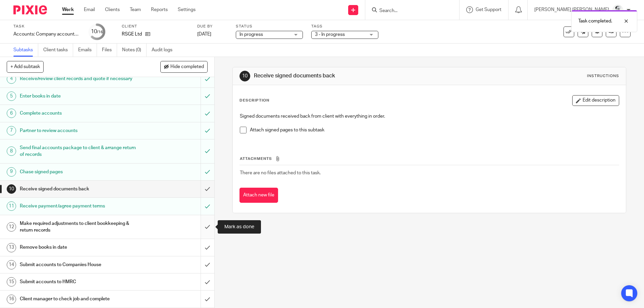 The height and width of the screenshot is (308, 644). Describe the element at coordinates (12, 206) in the screenshot. I see `div: 11` at that location.